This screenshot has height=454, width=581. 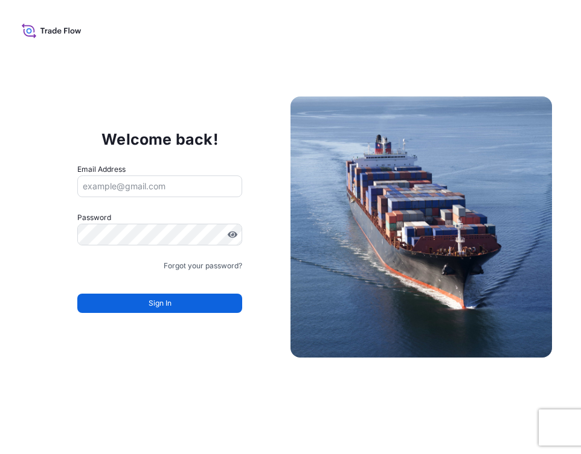 I want to click on a: Forgot your password?, so click(x=203, y=266).